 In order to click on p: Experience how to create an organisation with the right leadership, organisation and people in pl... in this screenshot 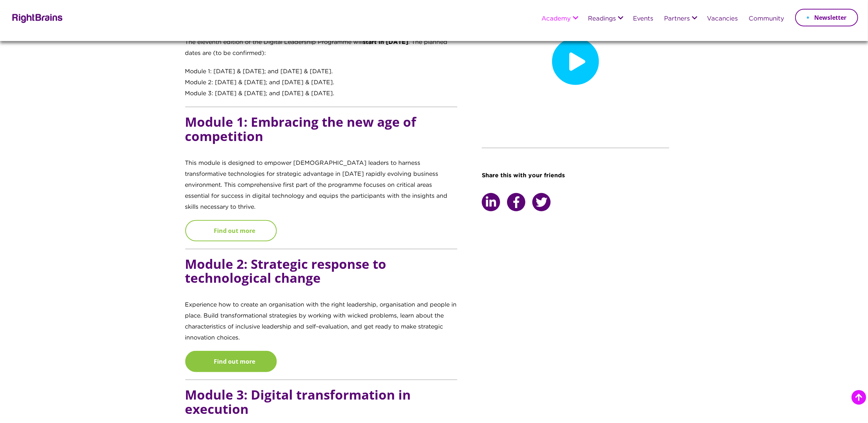, I will do `click(321, 325)`.